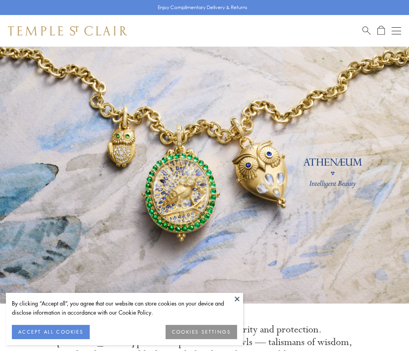 The height and width of the screenshot is (351, 409). What do you see at coordinates (68, 31) in the screenshot?
I see `img: Temple St. Clair` at bounding box center [68, 31].